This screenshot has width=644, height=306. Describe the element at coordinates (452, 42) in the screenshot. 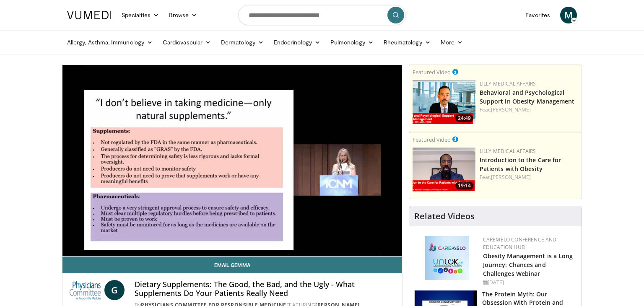

I see `a: More` at that location.